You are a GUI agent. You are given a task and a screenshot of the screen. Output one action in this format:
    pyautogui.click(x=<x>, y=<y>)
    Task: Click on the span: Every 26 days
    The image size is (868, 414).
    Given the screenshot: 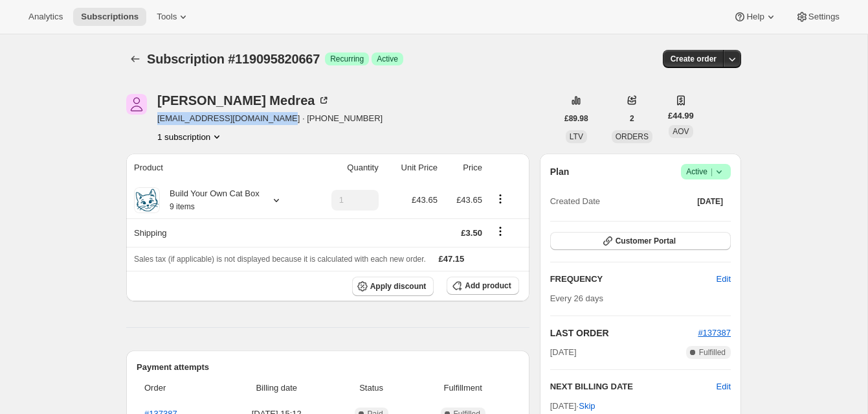 What is the action you would take?
    pyautogui.click(x=577, y=298)
    